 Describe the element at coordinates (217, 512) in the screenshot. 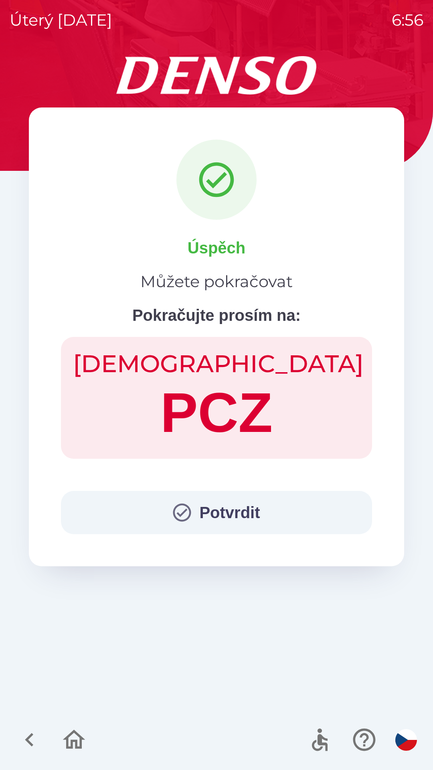

I see `button: Potvrdit` at that location.